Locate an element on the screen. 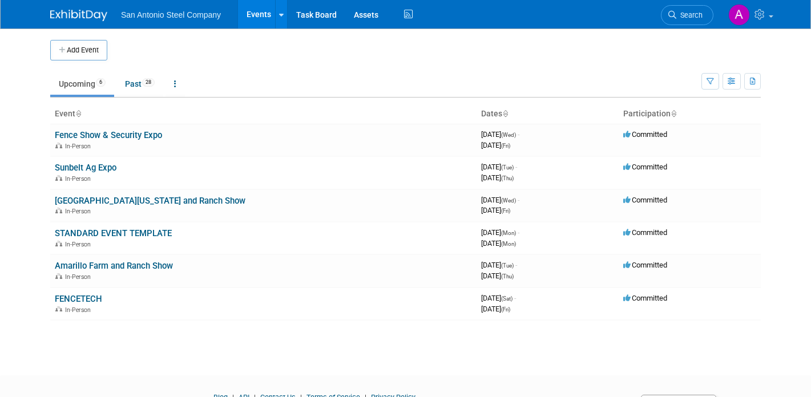 Image resolution: width=811 pixels, height=397 pixels. th: Participation is located at coordinates (690, 114).